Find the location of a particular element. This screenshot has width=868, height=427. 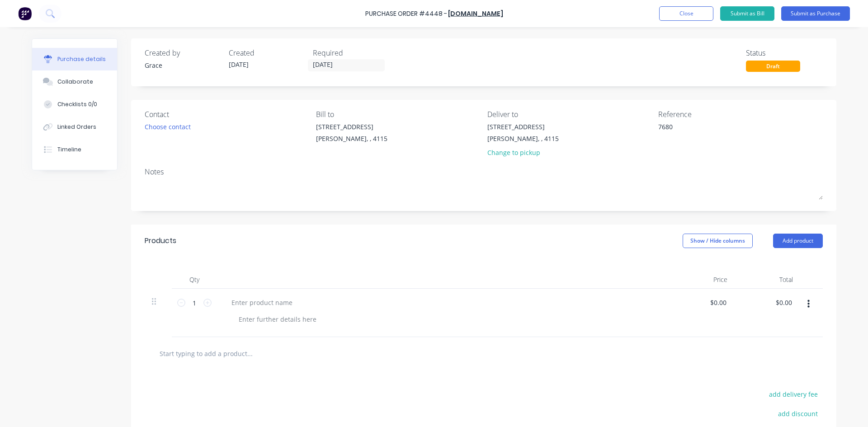

div: Notes is located at coordinates (483, 172).